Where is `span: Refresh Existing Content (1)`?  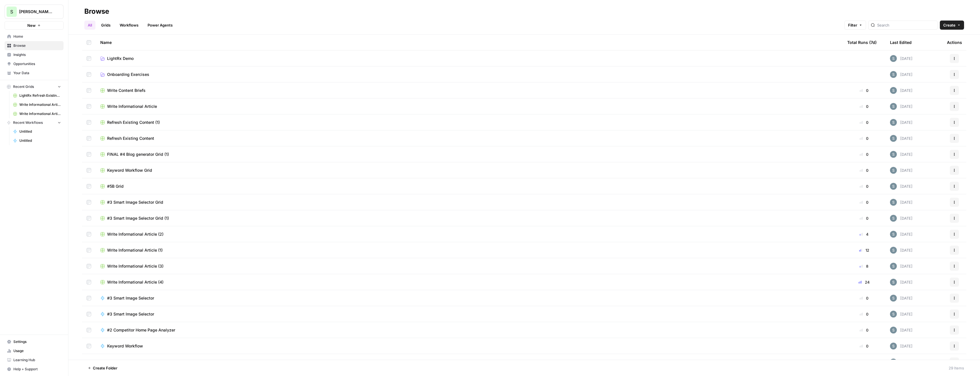
span: Refresh Existing Content (1) is located at coordinates (133, 122).